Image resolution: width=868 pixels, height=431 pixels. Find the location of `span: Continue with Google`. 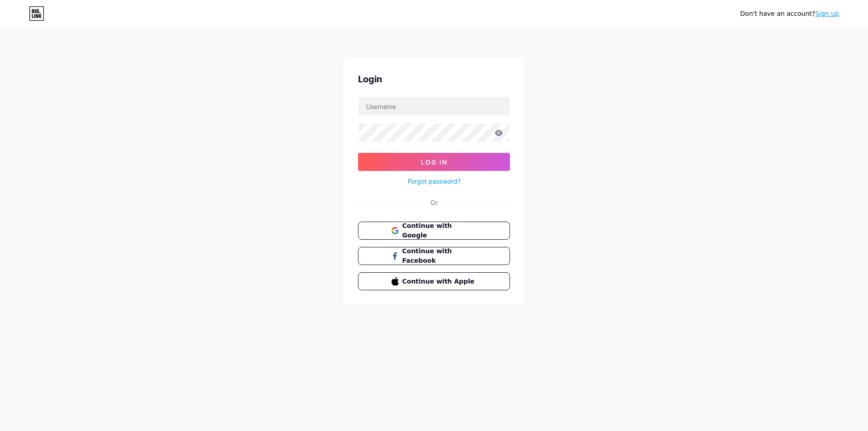

span: Continue with Google is located at coordinates (440, 231).